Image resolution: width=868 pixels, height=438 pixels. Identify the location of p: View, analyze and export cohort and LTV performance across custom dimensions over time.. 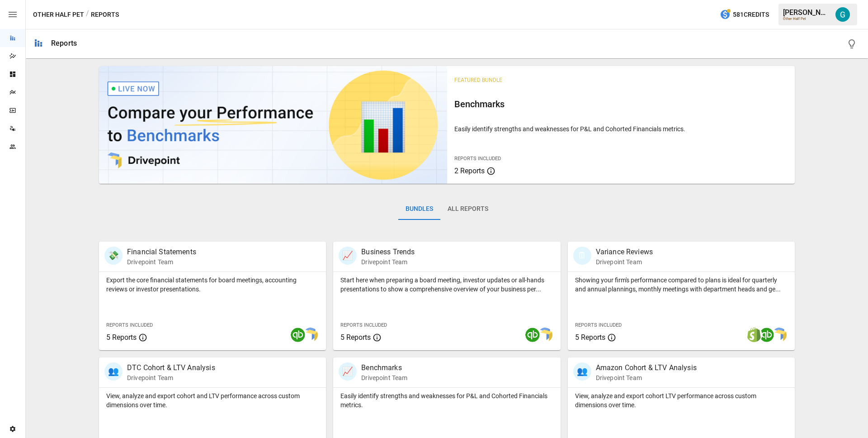
(212, 400).